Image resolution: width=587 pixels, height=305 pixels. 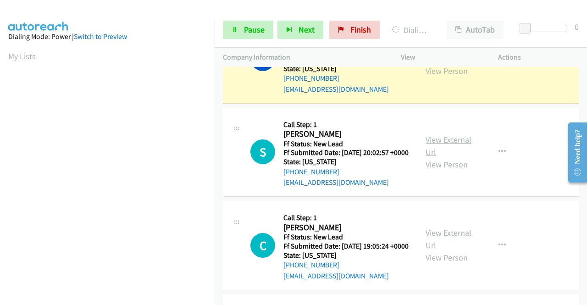 I want to click on p: Actions, so click(x=538, y=57).